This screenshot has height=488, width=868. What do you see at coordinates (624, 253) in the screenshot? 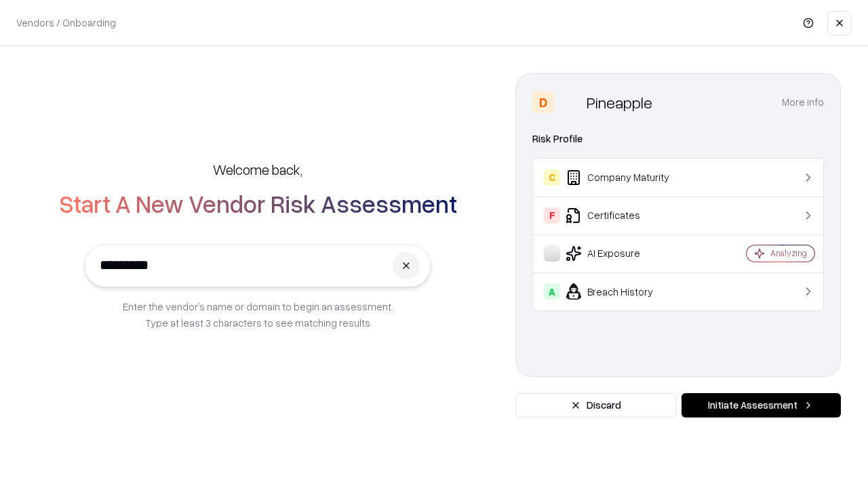
I see `div: AI Exposure` at bounding box center [624, 253].